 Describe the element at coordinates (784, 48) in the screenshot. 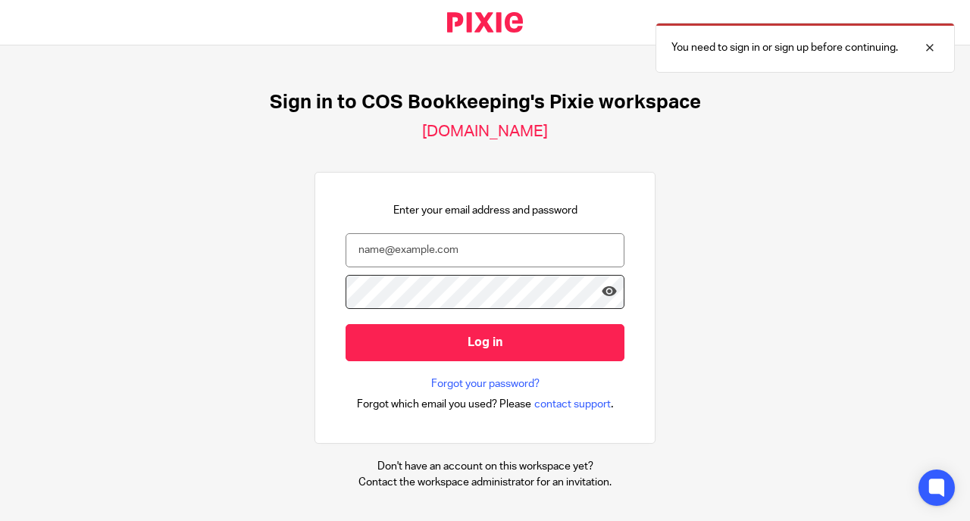

I see `p: You need to sign in or sign up before continuing.` at that location.